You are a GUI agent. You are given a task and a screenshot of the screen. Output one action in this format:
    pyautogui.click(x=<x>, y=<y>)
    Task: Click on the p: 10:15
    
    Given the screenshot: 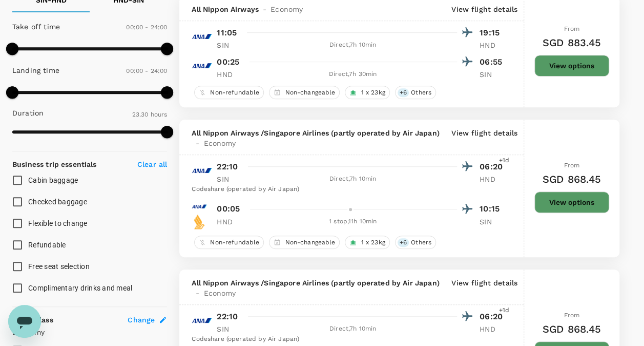 What is the action you would take?
    pyautogui.click(x=493, y=209)
    